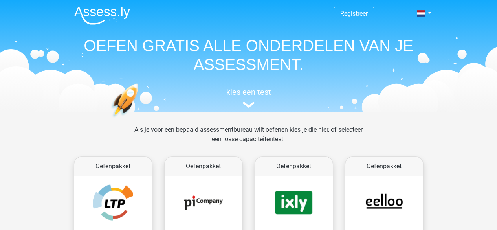  Describe the element at coordinates (249, 55) in the screenshot. I see `h1: OEFEN GRATIS ALLE ONDERDELEN VAN JE ASSESSMENT.` at that location.